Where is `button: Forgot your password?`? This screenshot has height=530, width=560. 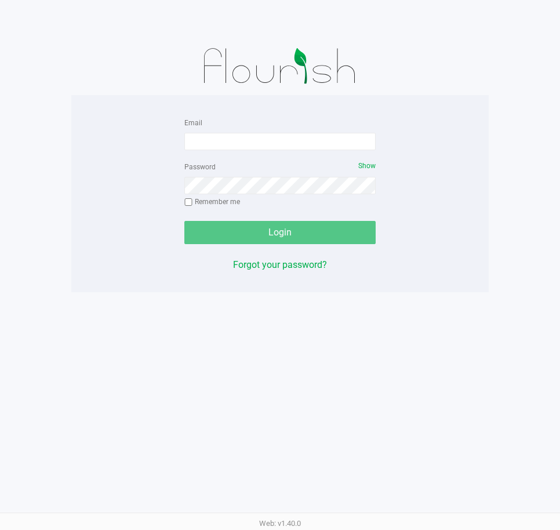 button: Forgot your password? is located at coordinates (280, 265).